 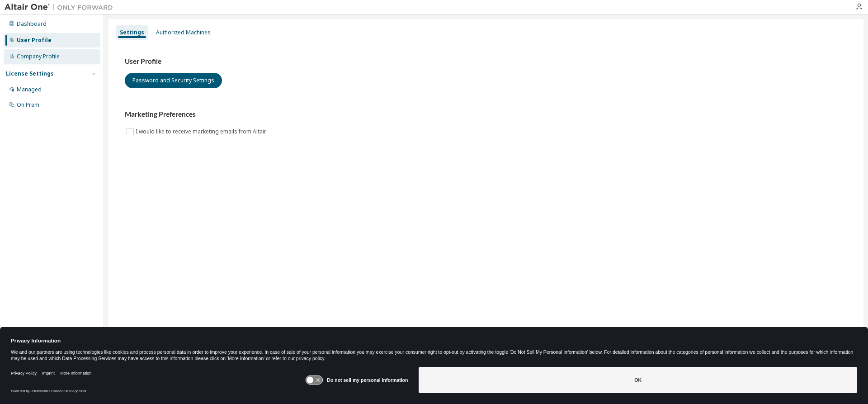 I want to click on div: Company Profile, so click(x=38, y=56).